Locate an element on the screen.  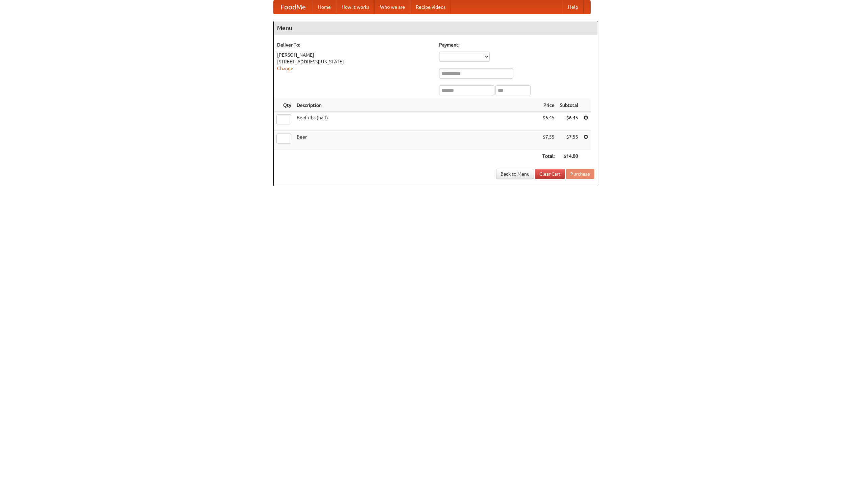
th: Qty is located at coordinates (284, 105).